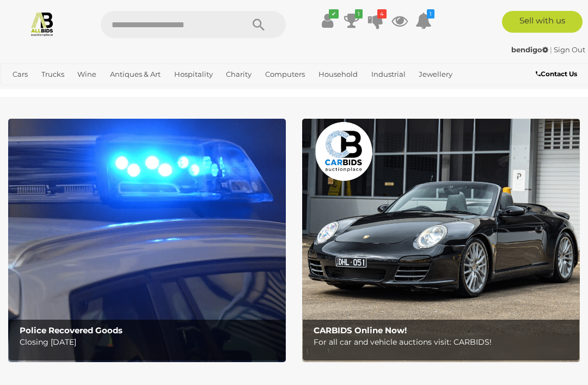  Describe the element at coordinates (441, 240) in the screenshot. I see `img: CARBIDS Online Now!` at that location.